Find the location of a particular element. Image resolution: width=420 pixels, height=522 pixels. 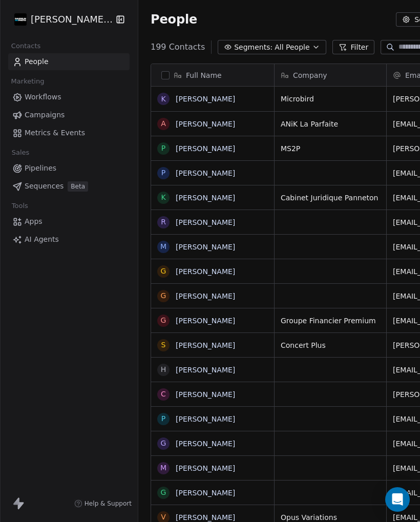

span: Workflows is located at coordinates (43, 97).